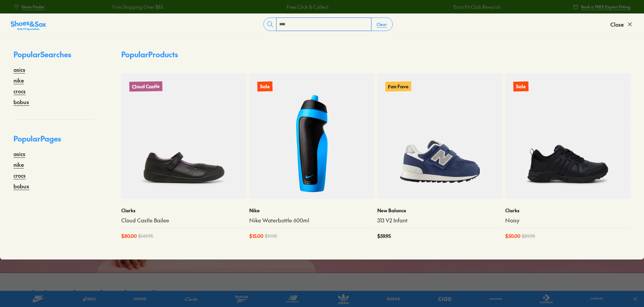  I want to click on span: $ 80.00, so click(129, 236).